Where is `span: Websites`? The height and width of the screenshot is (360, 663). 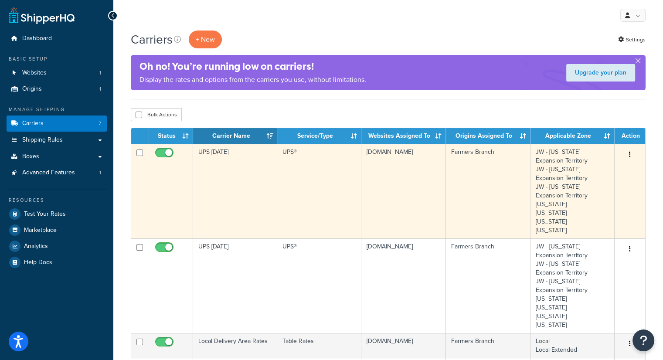 span: Websites is located at coordinates (34, 73).